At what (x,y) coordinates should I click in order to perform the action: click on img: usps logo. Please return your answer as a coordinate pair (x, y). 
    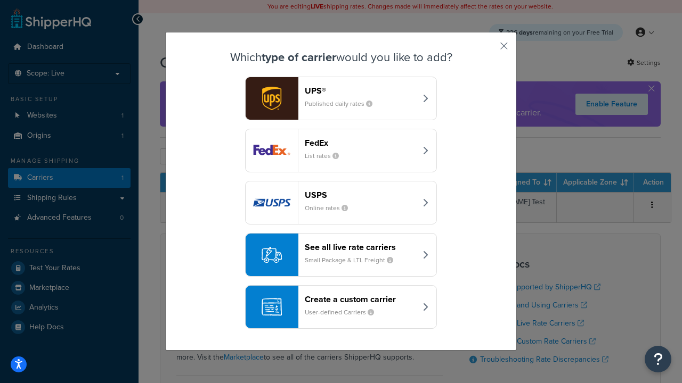
    Looking at the image, I should click on (272, 203).